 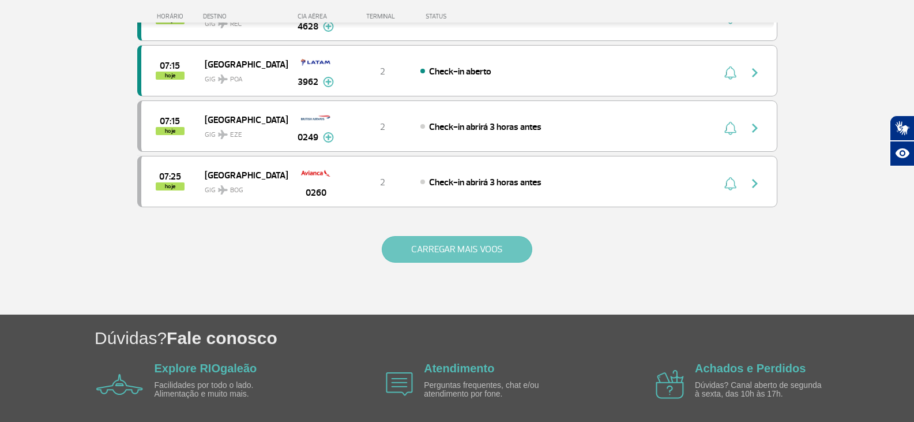 I want to click on a: Explore RIOgaleão, so click(x=206, y=368).